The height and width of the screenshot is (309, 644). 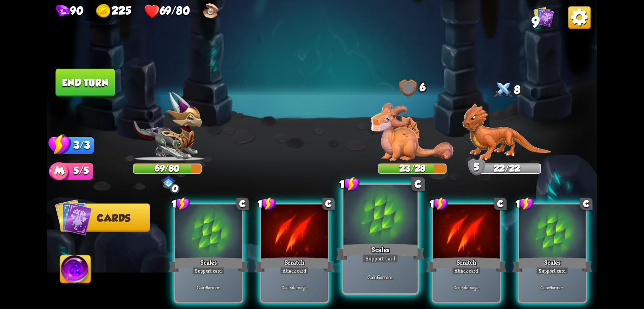 I want to click on div: 5/5, so click(x=77, y=171).